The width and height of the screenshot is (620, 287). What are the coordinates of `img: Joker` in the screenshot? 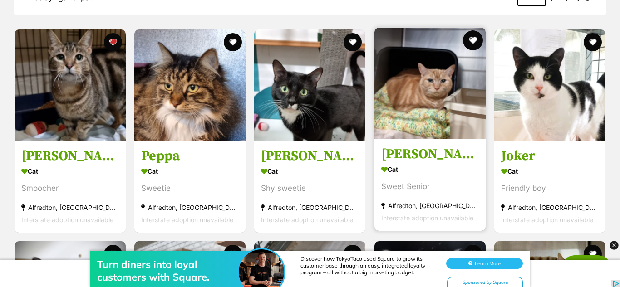 It's located at (550, 85).